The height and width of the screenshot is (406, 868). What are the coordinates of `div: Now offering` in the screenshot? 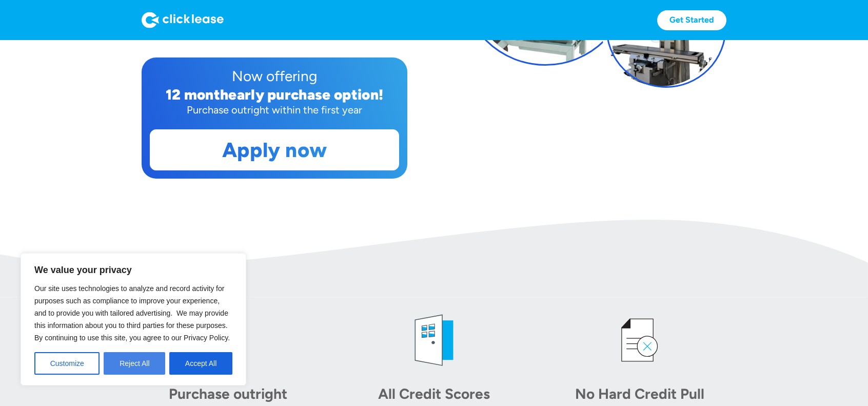 It's located at (275, 76).